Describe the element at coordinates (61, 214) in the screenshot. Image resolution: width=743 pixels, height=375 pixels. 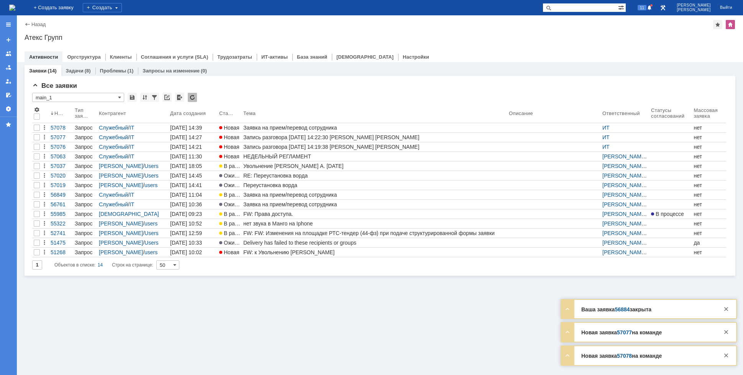
I see `div: 55985` at that location.